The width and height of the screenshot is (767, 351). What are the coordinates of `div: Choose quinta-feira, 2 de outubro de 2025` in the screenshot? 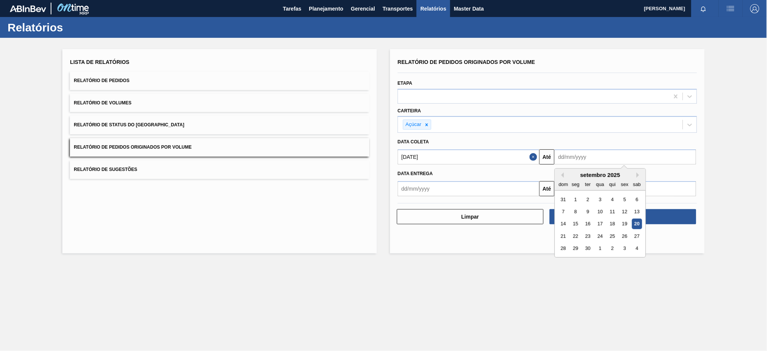 It's located at (612, 248).